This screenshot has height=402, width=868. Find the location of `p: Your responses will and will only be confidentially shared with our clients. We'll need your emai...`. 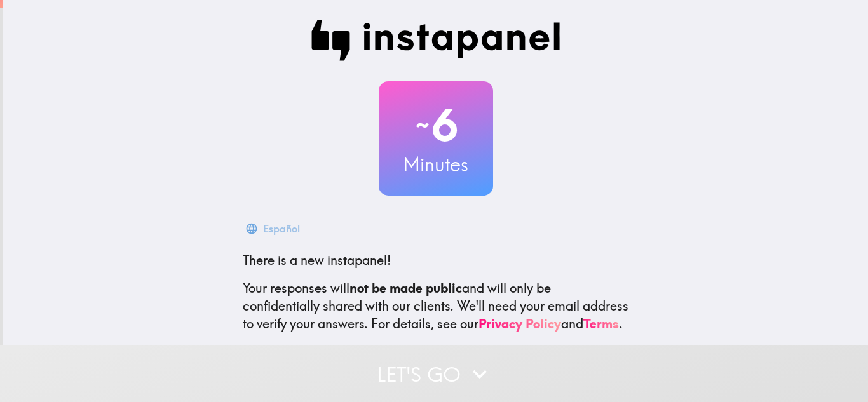

p: Your responses will and will only be confidentially shared with our clients. We'll need your emai... is located at coordinates (436, 307).